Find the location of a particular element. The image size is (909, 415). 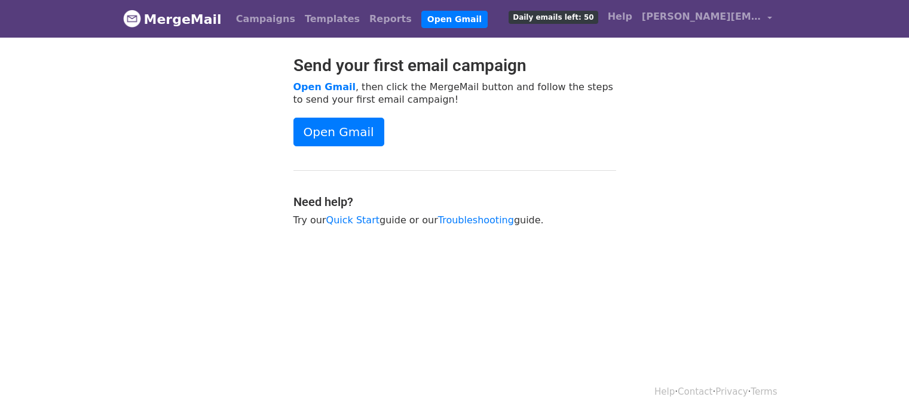

a: Privacy is located at coordinates (731, 392).